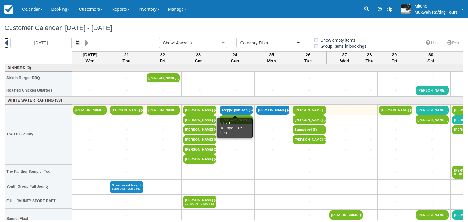 This screenshot has height=222, width=468. What do you see at coordinates (436, 12) in the screenshot?
I see `p: Mukwah Rafting Tours` at bounding box center [436, 12].